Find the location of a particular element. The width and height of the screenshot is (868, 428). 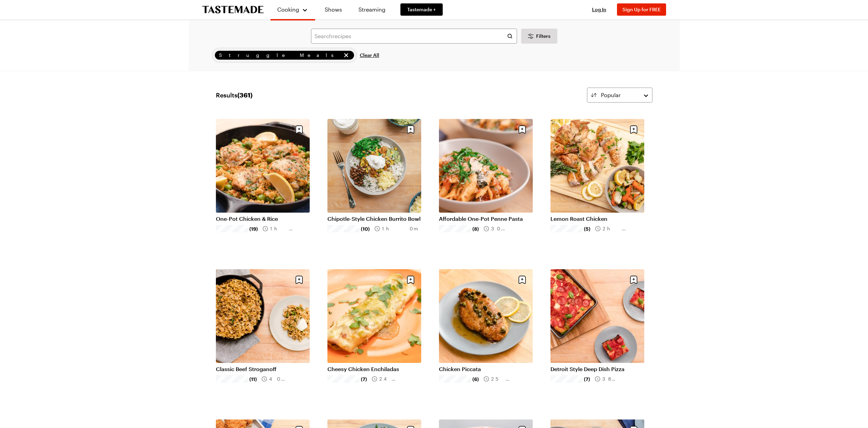

a: One-Pot Chicken & Rice is located at coordinates (263, 219).